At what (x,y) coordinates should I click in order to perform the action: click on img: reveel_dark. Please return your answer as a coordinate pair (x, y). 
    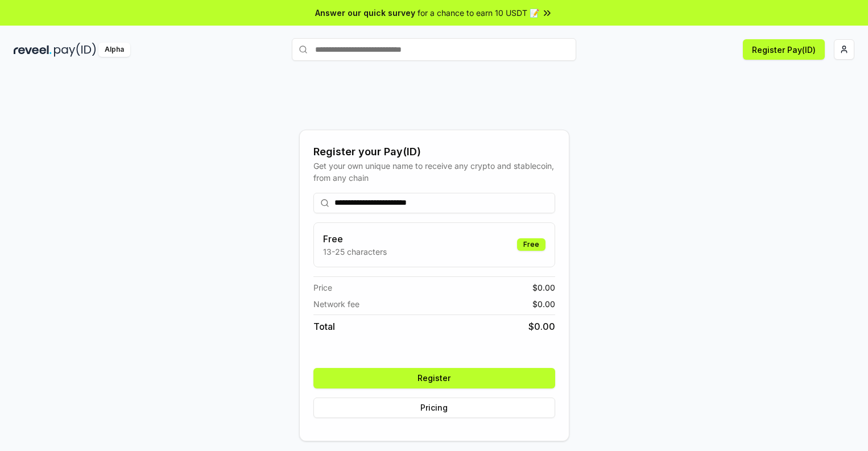
    Looking at the image, I should click on (32, 50).